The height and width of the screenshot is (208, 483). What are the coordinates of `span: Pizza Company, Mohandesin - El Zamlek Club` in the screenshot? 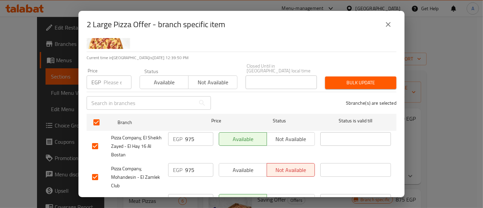 It's located at (137, 177).